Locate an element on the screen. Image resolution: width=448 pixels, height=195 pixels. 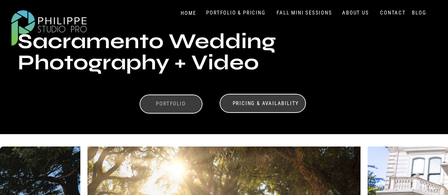
nav: CONTACT is located at coordinates (393, 13).